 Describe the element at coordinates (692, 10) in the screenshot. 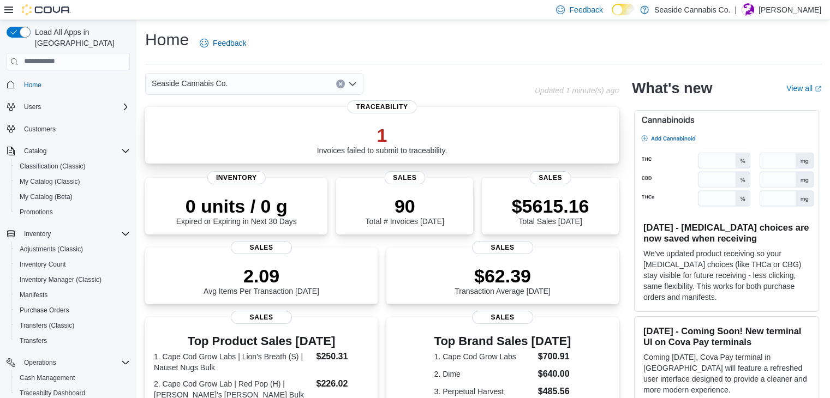

I see `p: Seaside Cannabis Co.` at that location.